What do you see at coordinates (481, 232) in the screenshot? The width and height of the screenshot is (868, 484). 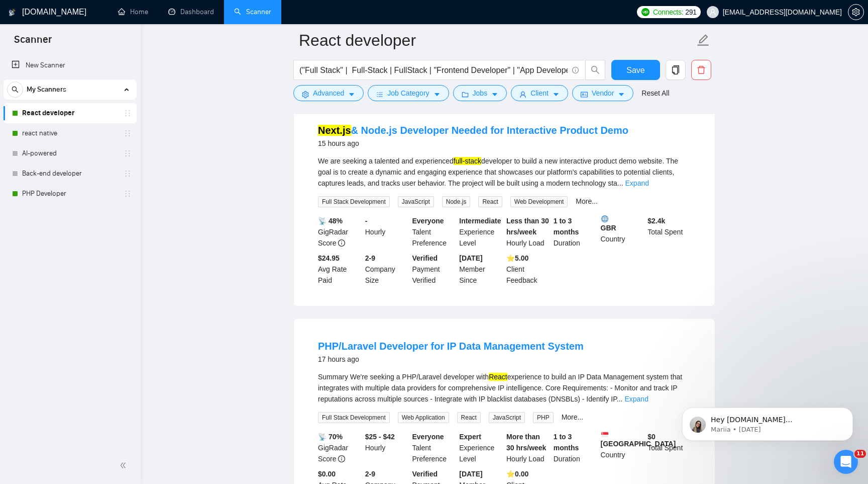 I see `div: Experience Level` at bounding box center [481, 232].